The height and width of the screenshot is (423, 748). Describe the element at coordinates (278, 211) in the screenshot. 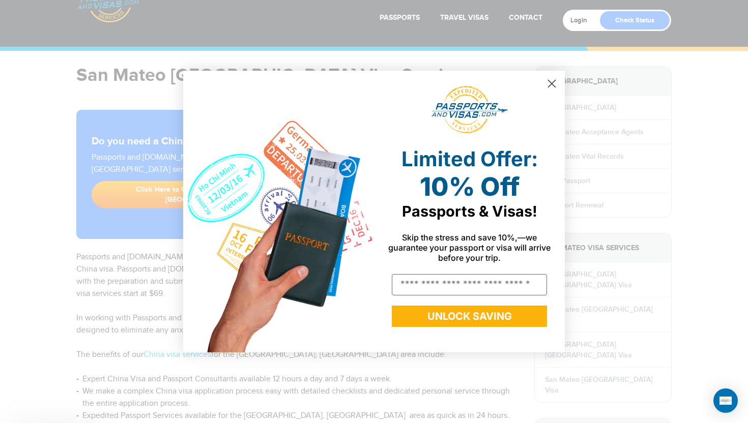

I see `img: de9cda0d-0715-46ca-9a25-073762a91ba7.png` at that location.